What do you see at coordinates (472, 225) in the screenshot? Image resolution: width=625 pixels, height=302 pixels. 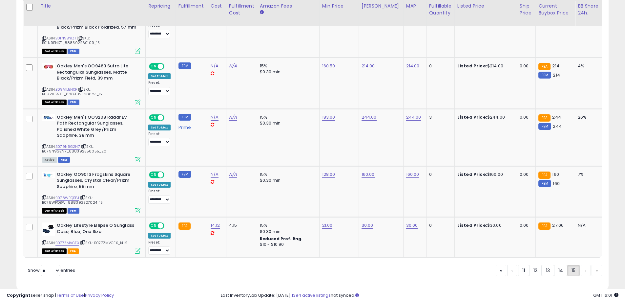 I see `b: Listed Price:` at bounding box center [472, 225].